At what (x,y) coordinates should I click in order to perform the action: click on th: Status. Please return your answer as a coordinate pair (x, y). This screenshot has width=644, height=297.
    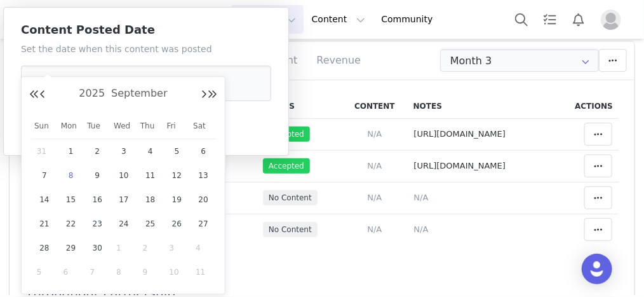
    Looking at the image, I should click on (299, 106).